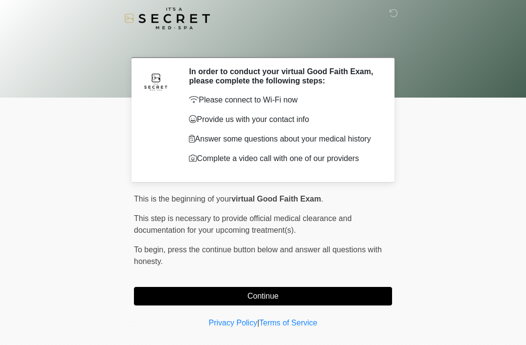 The width and height of the screenshot is (526, 345). What do you see at coordinates (283, 139) in the screenshot?
I see `p: Answer some questions about your medical history` at bounding box center [283, 139].